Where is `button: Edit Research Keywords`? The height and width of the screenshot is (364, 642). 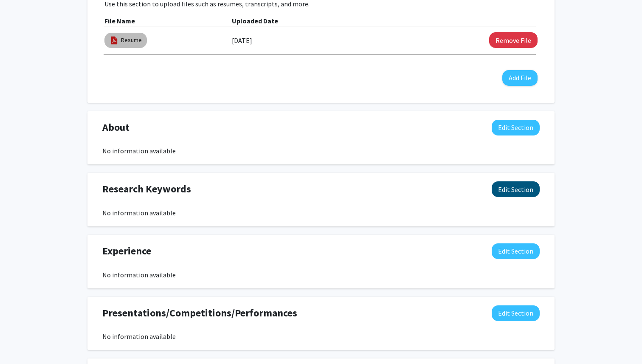 button: Edit Research Keywords is located at coordinates (516, 189).